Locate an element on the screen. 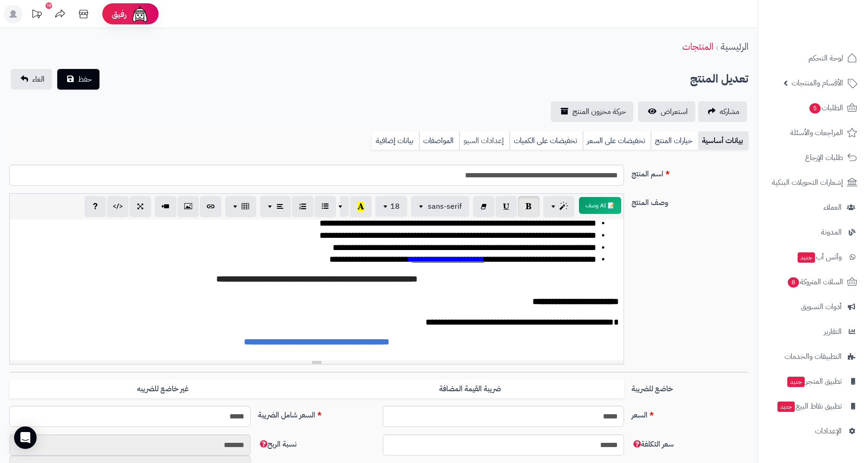 Image resolution: width=868 pixels, height=463 pixels. span: استعراض is located at coordinates (675, 112).